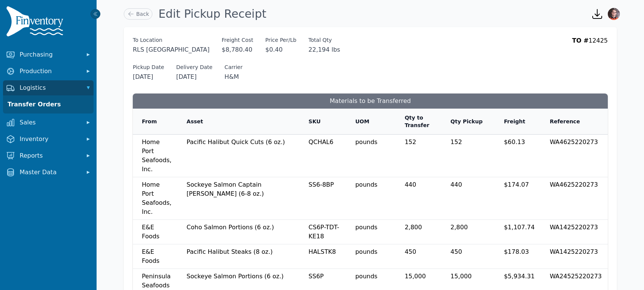 The width and height of the screenshot is (644, 290). What do you see at coordinates (235, 276) in the screenshot?
I see `span: Sockeye Salmon Portions (6 oz.)` at bounding box center [235, 276].